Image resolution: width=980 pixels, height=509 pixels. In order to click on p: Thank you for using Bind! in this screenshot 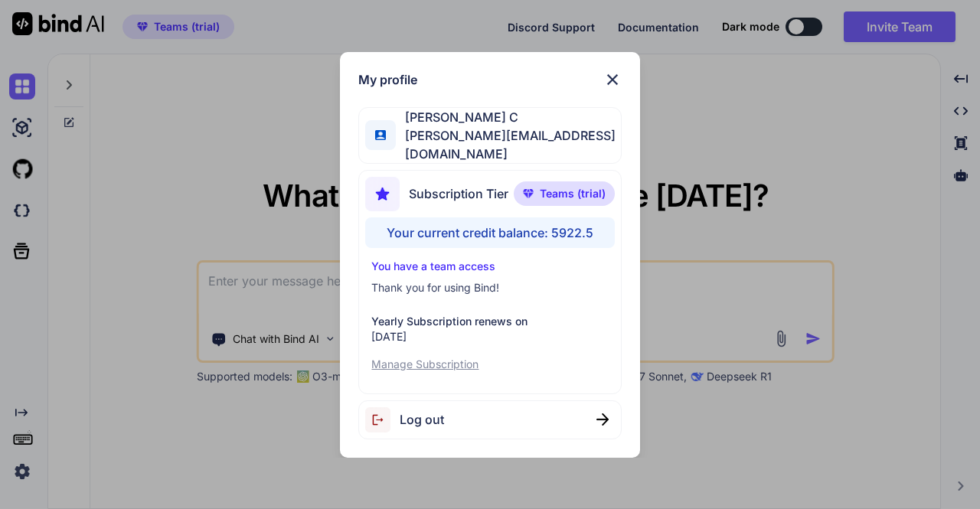, I will do `click(489, 288)`.